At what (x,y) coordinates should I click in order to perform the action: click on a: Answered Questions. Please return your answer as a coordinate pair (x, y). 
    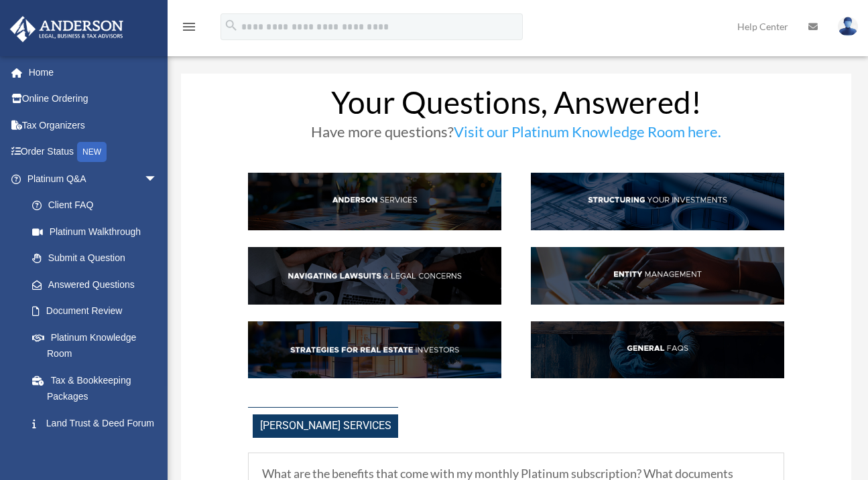
    Looking at the image, I should click on (98, 284).